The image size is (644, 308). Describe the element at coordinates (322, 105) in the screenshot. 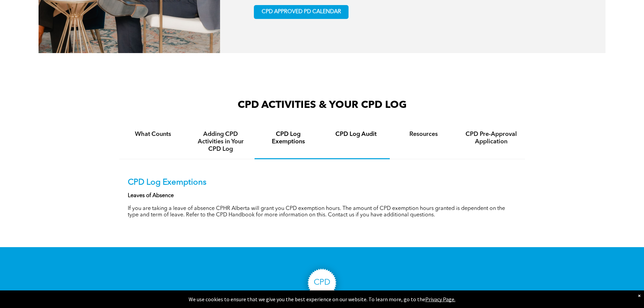

I see `span: CPD ACTIVITIES & YOUR CPD LOG` at that location.